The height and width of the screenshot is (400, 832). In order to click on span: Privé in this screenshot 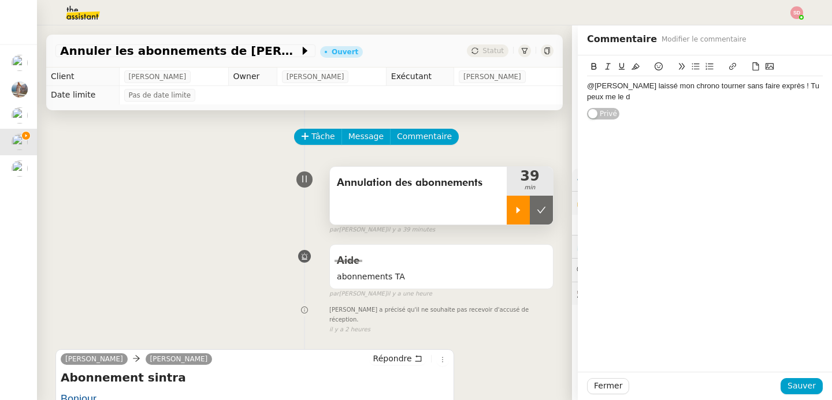, I will do `click(608, 114)`.